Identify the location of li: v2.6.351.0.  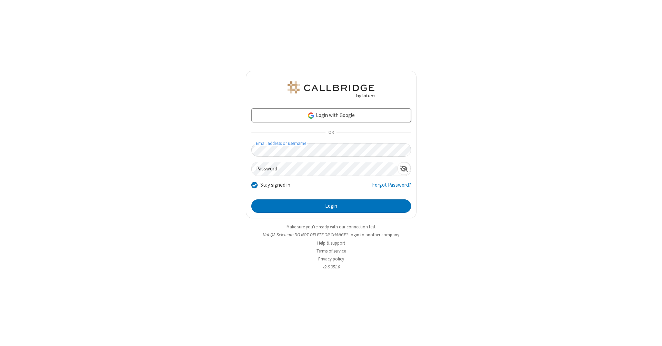
(331, 267).